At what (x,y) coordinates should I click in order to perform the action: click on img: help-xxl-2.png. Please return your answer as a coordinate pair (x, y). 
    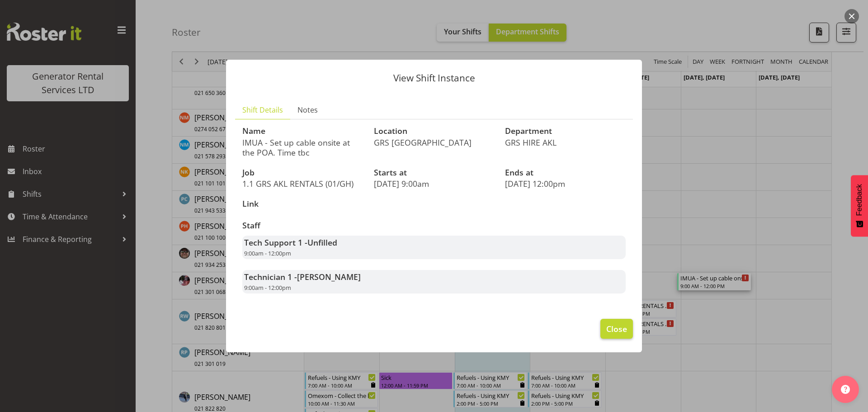
    Looking at the image, I should click on (845, 389).